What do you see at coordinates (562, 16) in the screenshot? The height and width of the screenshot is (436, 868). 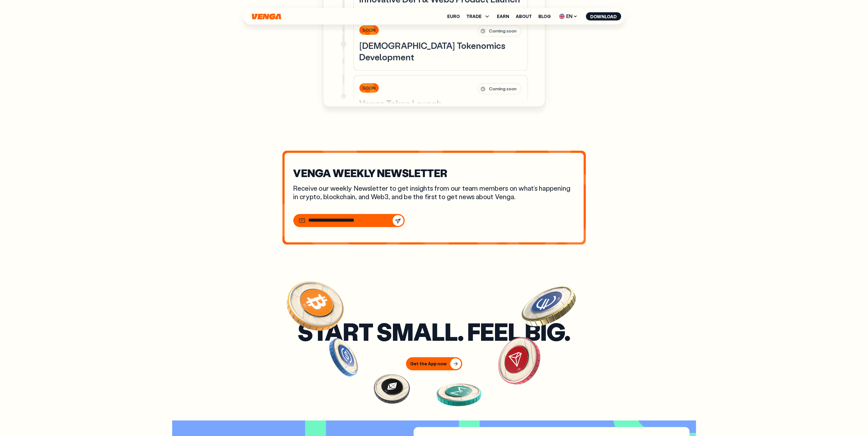 I see `img: flag-uk` at bounding box center [562, 16].